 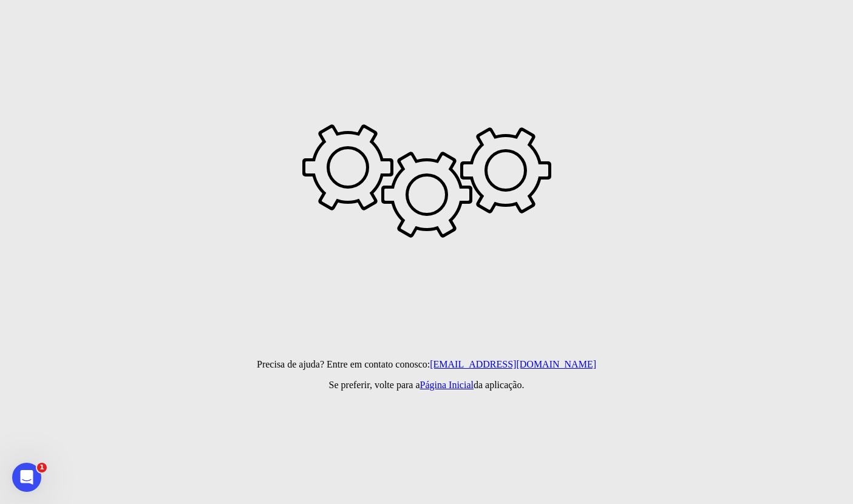 What do you see at coordinates (447, 385) in the screenshot?
I see `a: Página Inicial` at bounding box center [447, 385].